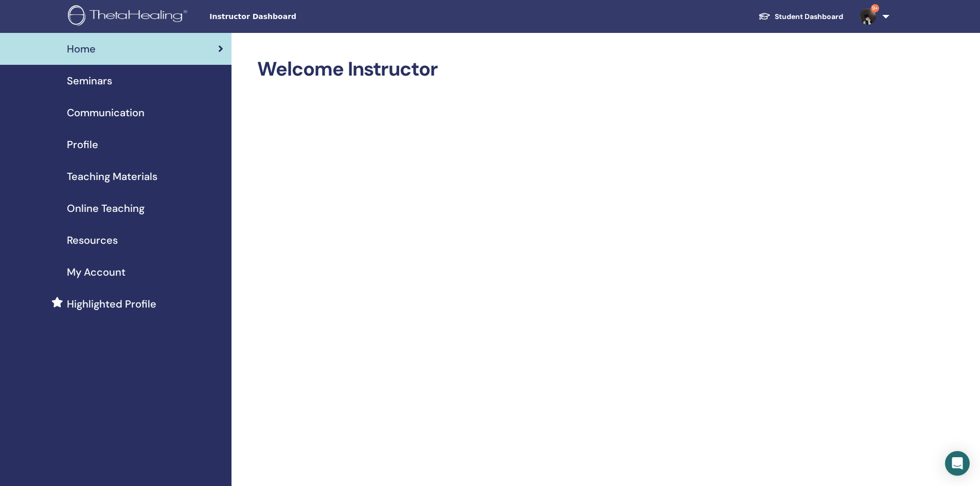  Describe the element at coordinates (868, 17) in the screenshot. I see `img: default.jpg` at that location.